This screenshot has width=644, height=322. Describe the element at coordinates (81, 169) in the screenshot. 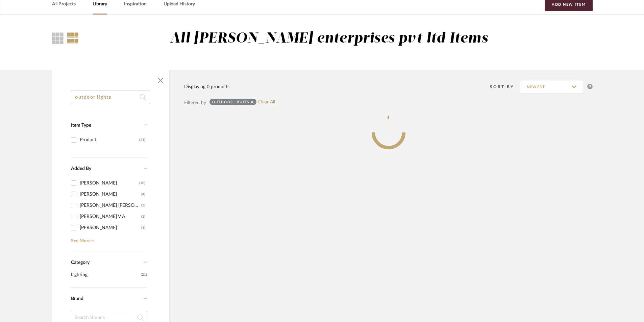

I see `span: Added By` at that location.